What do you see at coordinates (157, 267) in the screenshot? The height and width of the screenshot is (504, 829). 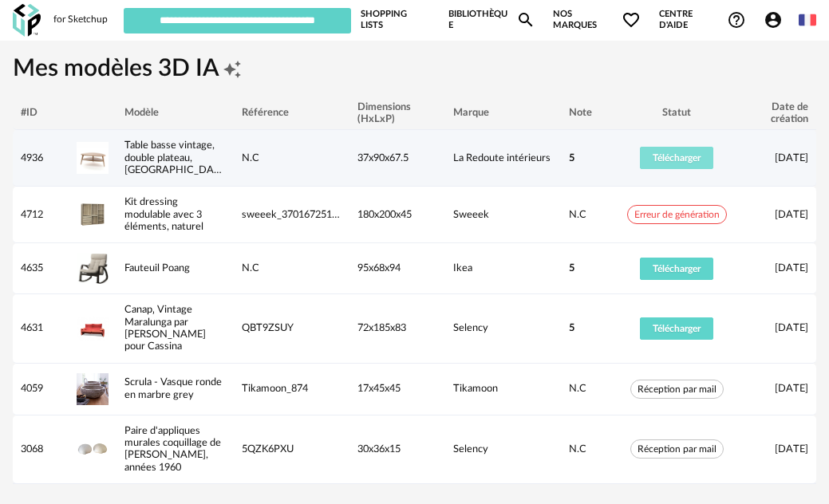 I see `a: Fauteuil Poang` at bounding box center [157, 267].